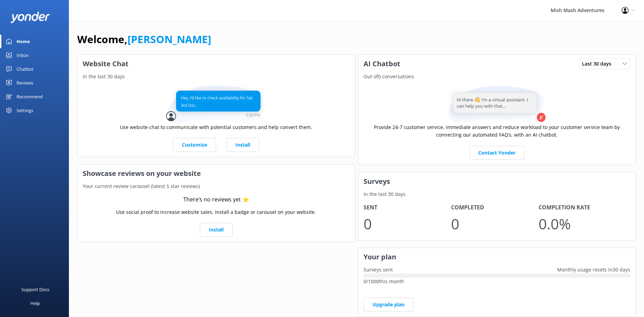  What do you see at coordinates (22, 55) in the screenshot?
I see `div: Inbox` at bounding box center [22, 55].